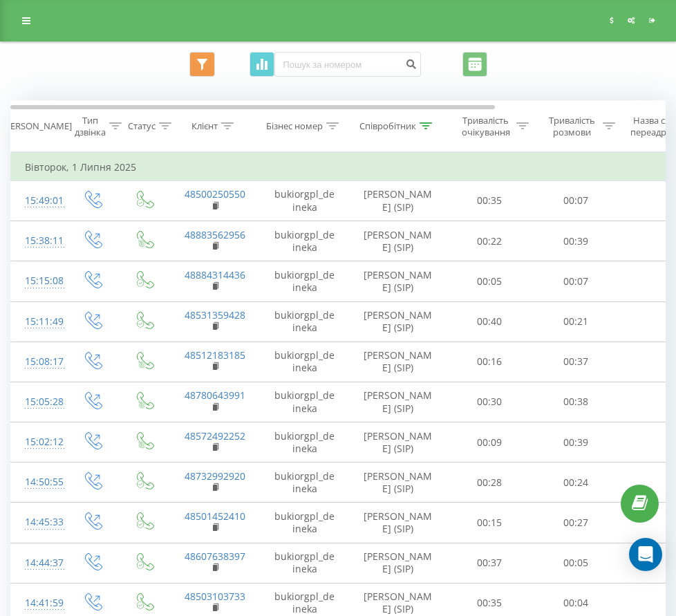  Describe the element at coordinates (38, 402) in the screenshot. I see `div: 15:05:28` at that location.